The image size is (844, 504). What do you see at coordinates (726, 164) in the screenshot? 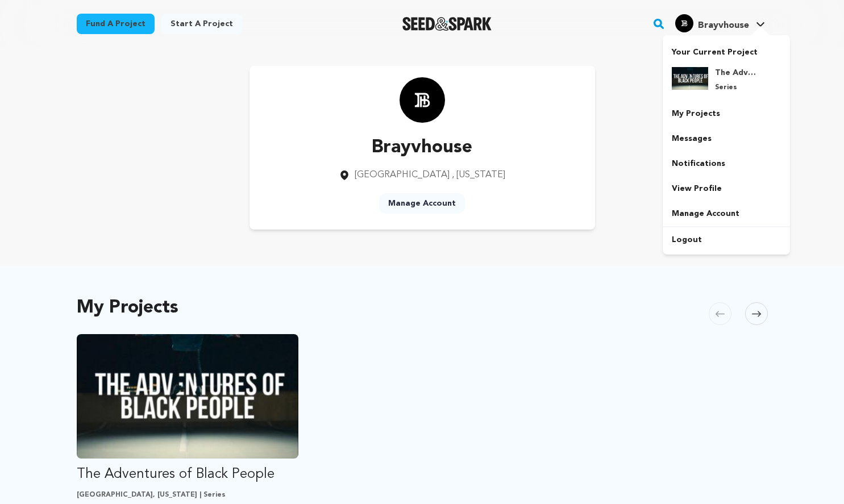
I see `a: Notifications` at bounding box center [726, 164].